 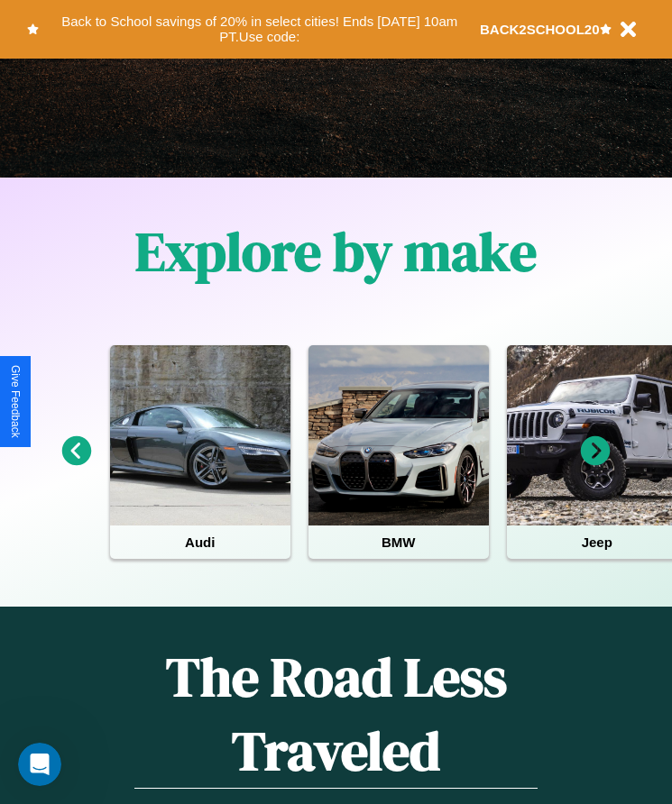 What do you see at coordinates (336, 252) in the screenshot?
I see `h1: Explore by make` at bounding box center [336, 252].